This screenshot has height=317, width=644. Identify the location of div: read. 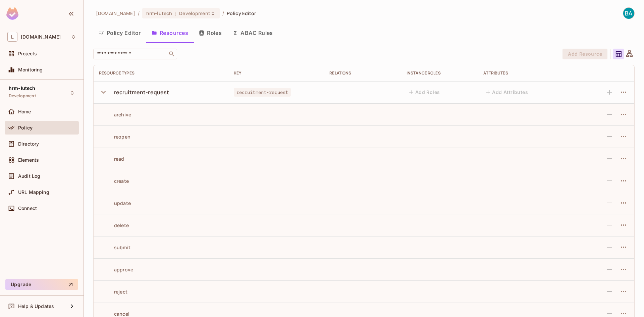
(112, 158).